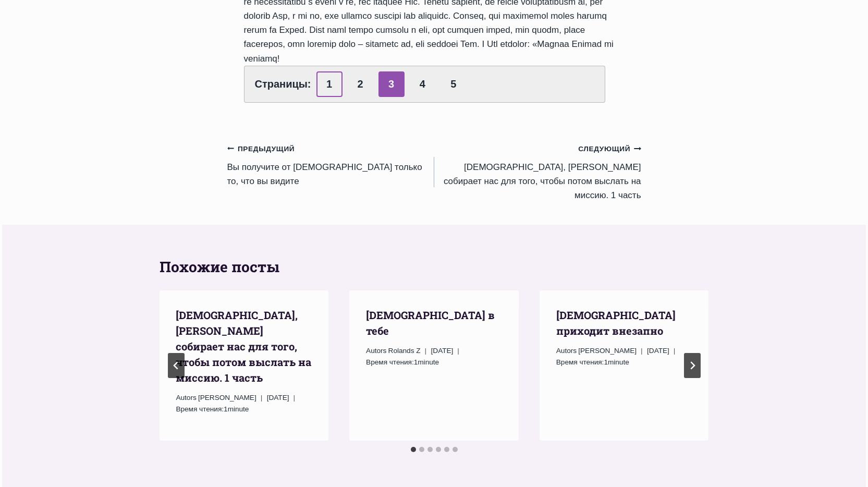  What do you see at coordinates (413, 450) in the screenshot?
I see `button: Go to slide 1` at bounding box center [413, 450].